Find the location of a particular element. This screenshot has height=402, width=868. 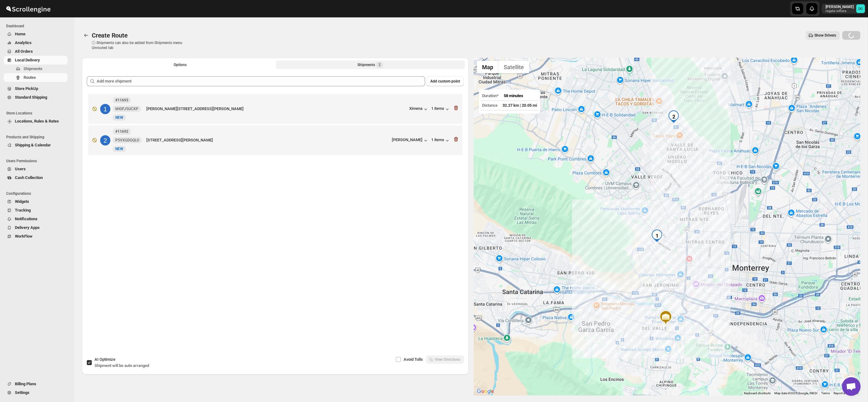

span: Tracking is located at coordinates (23, 210).